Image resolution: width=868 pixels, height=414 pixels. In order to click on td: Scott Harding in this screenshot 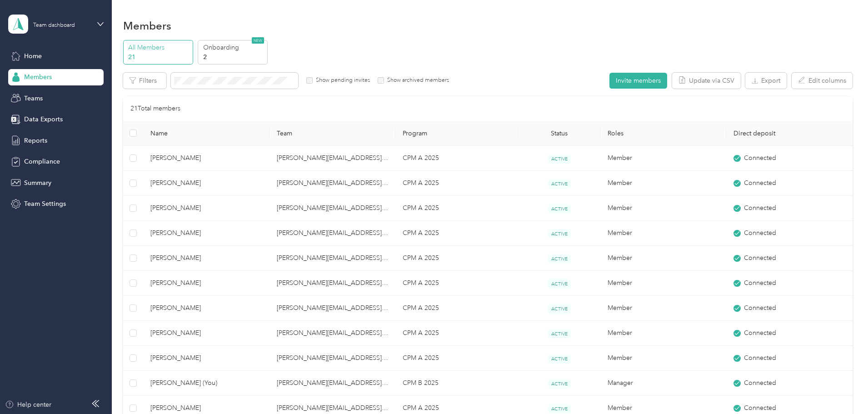, I will do `click(206, 208)`.